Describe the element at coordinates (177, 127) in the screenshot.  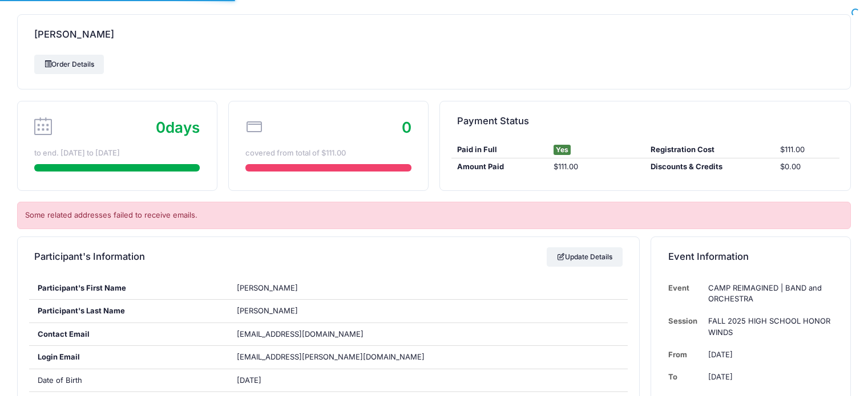
I see `div: days` at that location.